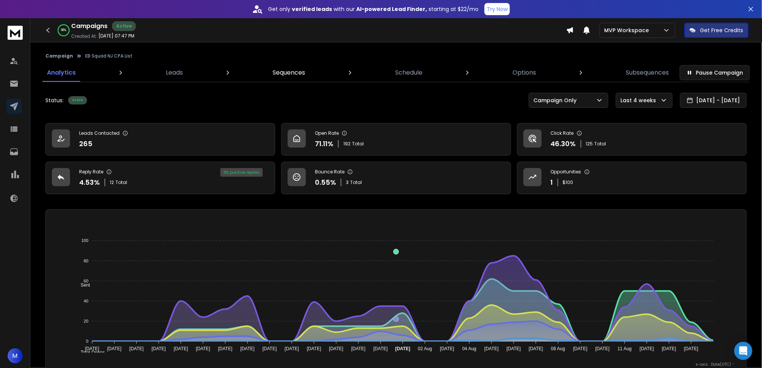  What do you see at coordinates (568, 182) in the screenshot?
I see `p: $ 100` at bounding box center [568, 182].